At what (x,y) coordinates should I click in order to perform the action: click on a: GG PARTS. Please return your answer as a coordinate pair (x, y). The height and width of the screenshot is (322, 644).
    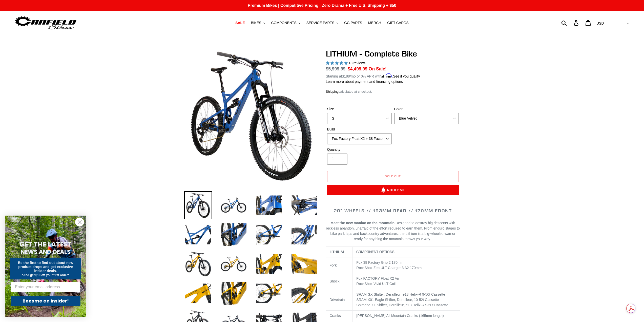
    Looking at the image, I should click on (353, 23).